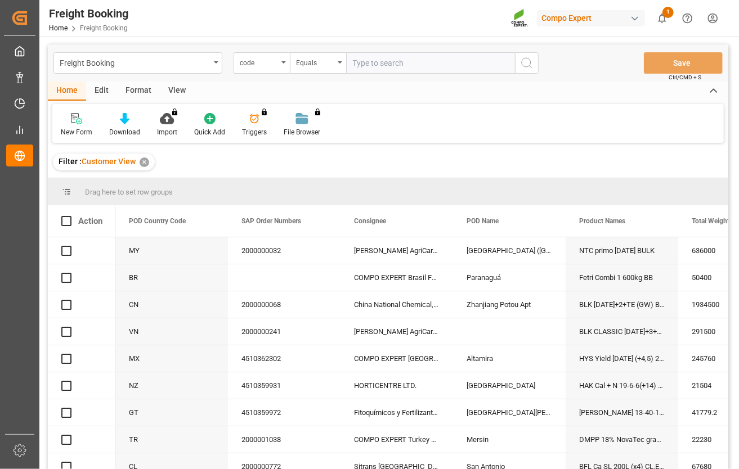 Image resolution: width=739 pixels, height=469 pixels. Describe the element at coordinates (397, 277) in the screenshot. I see `div: COMPO EXPERT Brasil Fert. Ltda, CE_BRASIL` at that location.